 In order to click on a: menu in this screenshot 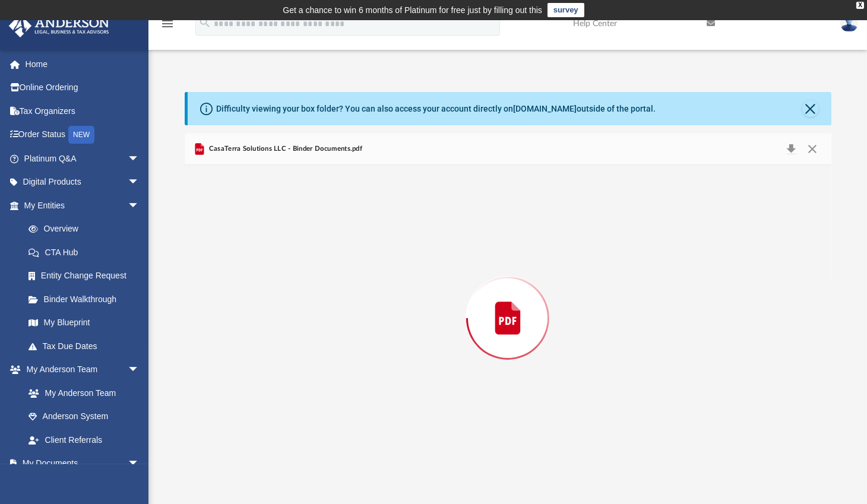, I will do `click(168, 27)`.